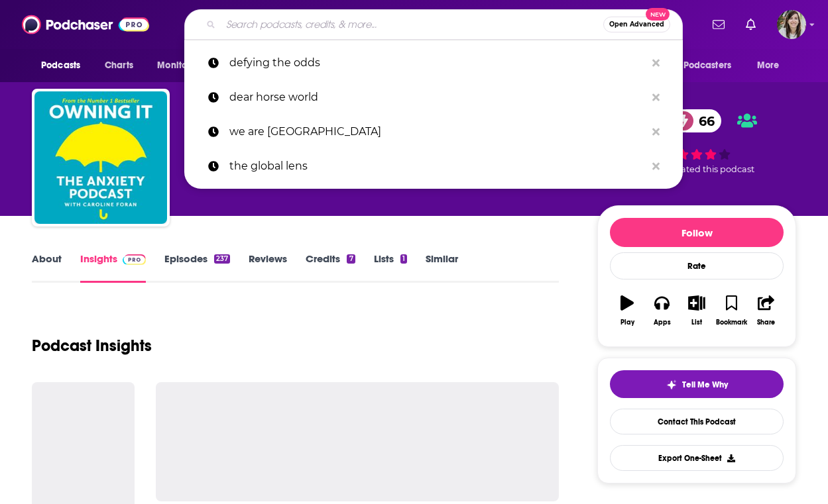 The height and width of the screenshot is (504, 828). Describe the element at coordinates (92, 346) in the screenshot. I see `h1: Podcast Insights` at that location.